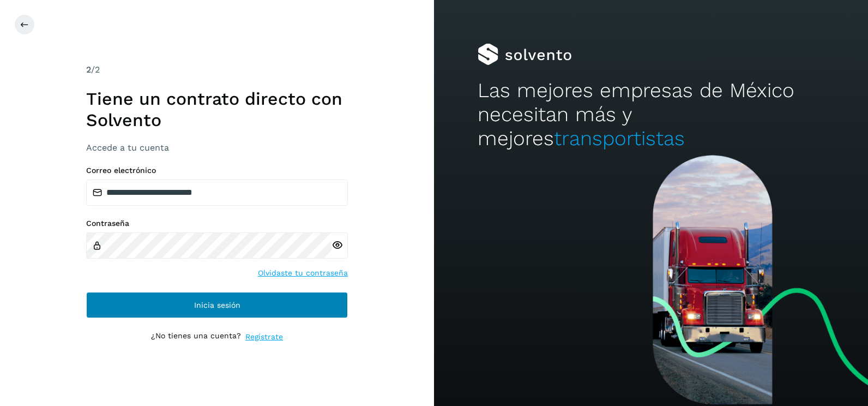  What do you see at coordinates (217, 305) in the screenshot?
I see `span: Inicia sesión` at bounding box center [217, 305].